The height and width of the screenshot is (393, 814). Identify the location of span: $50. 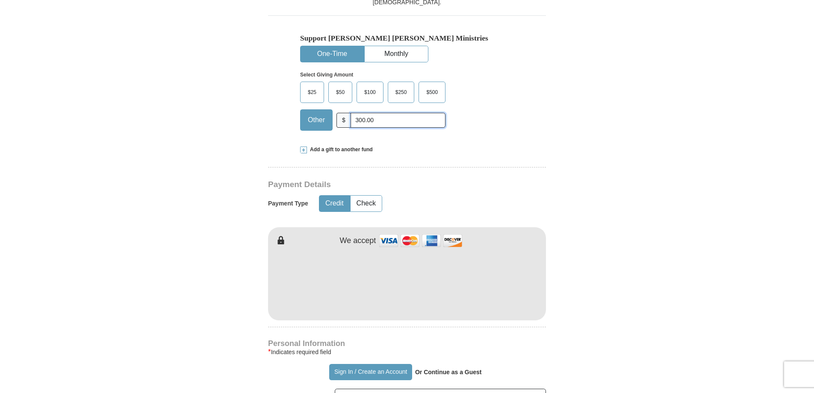
(340, 92).